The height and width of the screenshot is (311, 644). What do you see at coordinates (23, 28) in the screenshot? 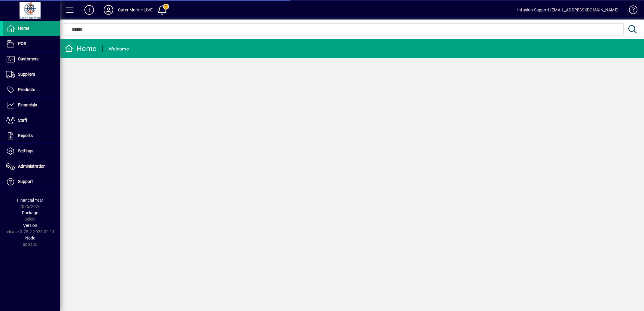
I see `span: Home` at bounding box center [23, 28].